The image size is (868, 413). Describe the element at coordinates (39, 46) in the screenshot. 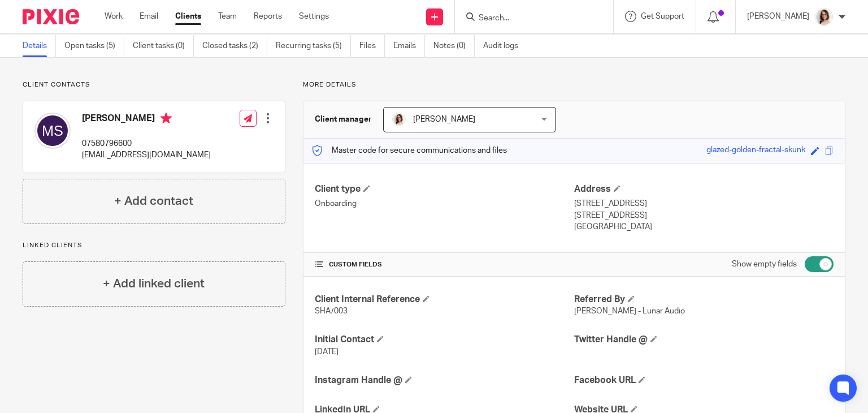

I see `a: Details` at that location.